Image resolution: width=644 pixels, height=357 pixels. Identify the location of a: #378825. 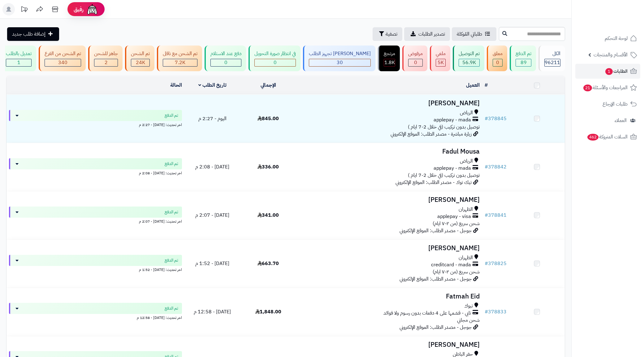
(495, 264).